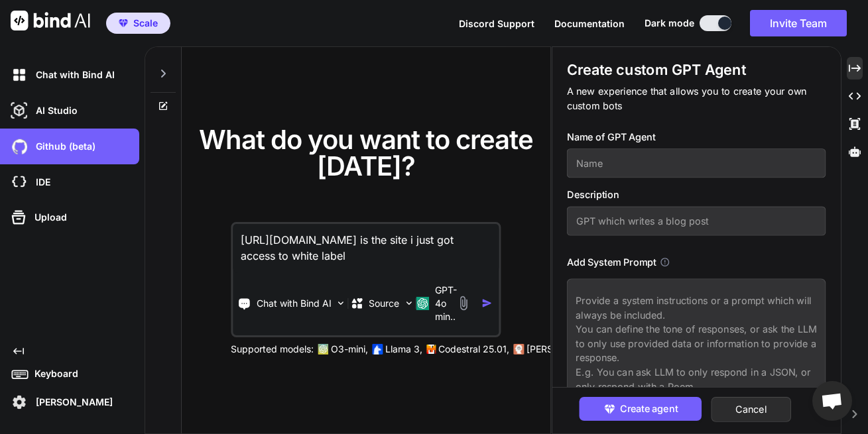  I want to click on div: Open chat, so click(831, 401).